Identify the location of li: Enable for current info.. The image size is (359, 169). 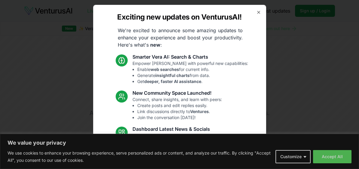
(192, 69).